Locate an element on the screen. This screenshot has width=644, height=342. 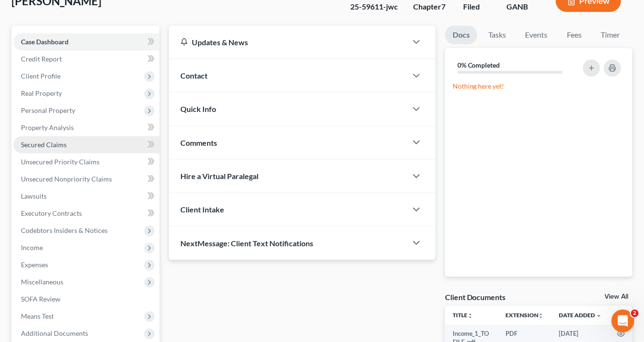
span: 2 is located at coordinates (635, 313).